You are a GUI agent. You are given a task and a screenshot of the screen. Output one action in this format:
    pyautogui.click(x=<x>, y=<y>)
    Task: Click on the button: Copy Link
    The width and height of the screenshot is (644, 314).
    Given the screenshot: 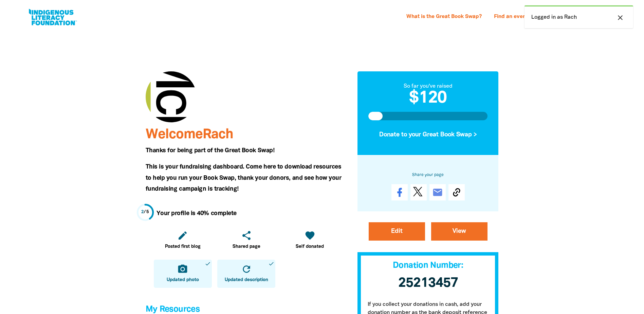 What is the action you would take?
    pyautogui.click(x=457, y=192)
    